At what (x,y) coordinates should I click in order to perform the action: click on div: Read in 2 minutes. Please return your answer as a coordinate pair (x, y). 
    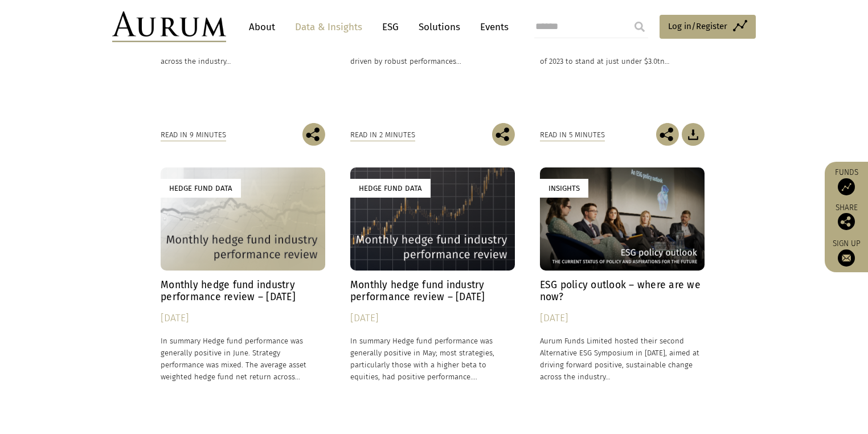
    Looking at the image, I should click on (383, 135).